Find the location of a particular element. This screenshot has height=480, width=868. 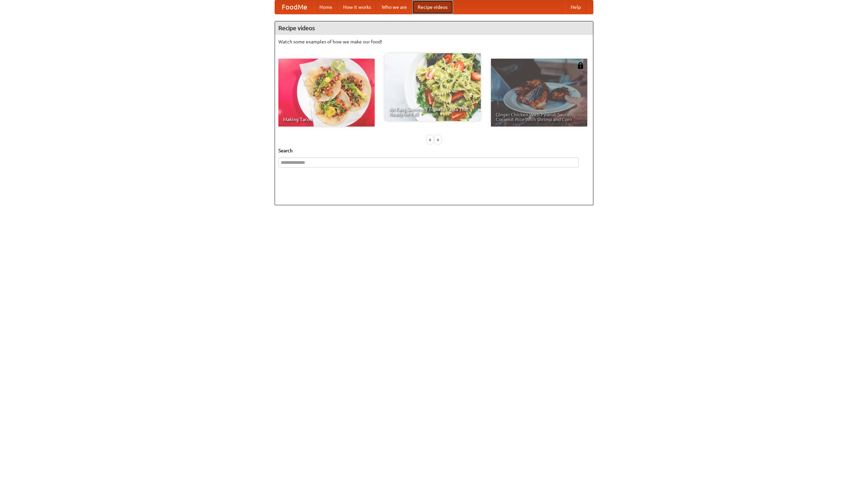

a: An Easy, Summery Tomato Pasta That's Ready for Fall is located at coordinates (433, 87).